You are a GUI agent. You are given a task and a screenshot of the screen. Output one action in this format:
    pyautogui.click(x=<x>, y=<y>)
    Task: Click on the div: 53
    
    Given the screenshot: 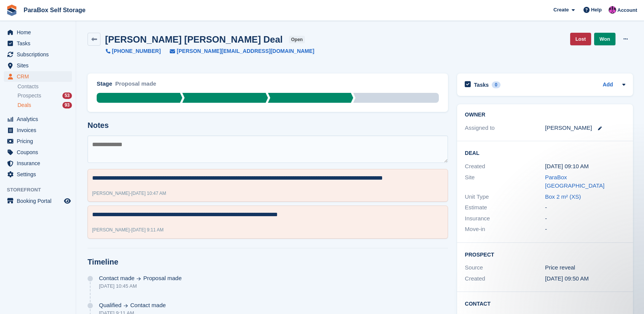 What is the action you would take?
    pyautogui.click(x=67, y=95)
    